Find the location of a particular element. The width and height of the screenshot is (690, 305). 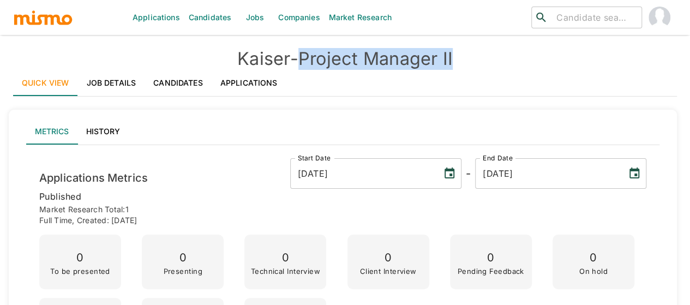

p: Pending Feedback is located at coordinates (491, 271).